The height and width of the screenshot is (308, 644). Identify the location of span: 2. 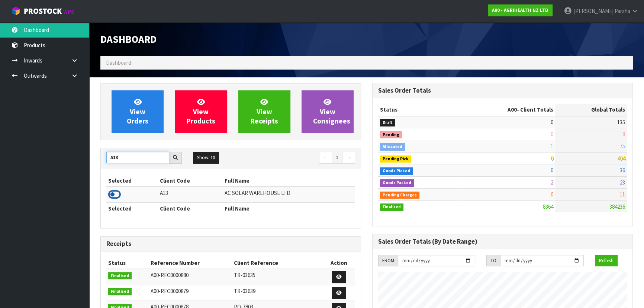
(552, 183).